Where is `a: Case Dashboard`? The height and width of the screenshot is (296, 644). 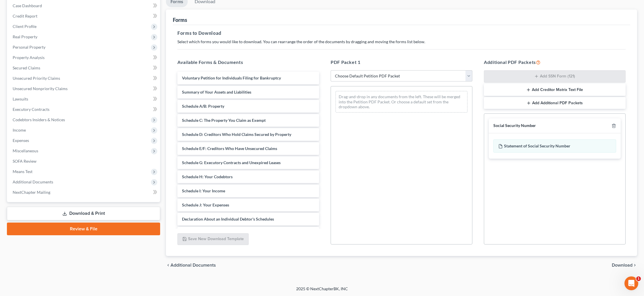 a: Case Dashboard is located at coordinates (84, 6).